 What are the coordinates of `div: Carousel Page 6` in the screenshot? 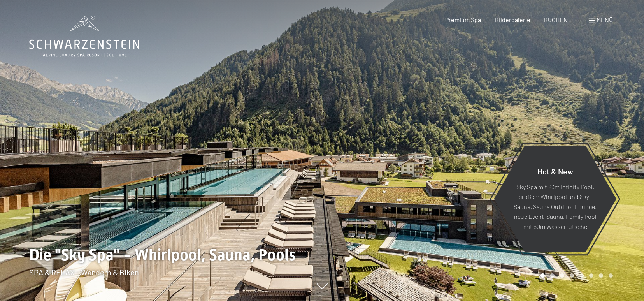 It's located at (591, 275).